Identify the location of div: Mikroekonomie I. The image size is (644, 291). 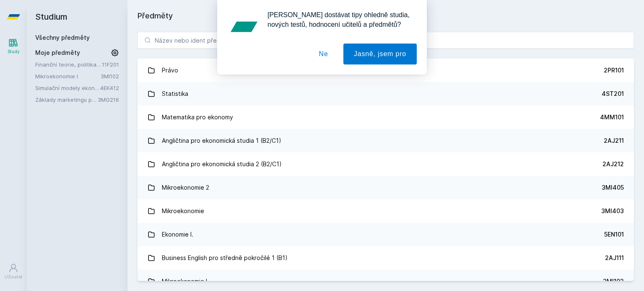
(185, 282).